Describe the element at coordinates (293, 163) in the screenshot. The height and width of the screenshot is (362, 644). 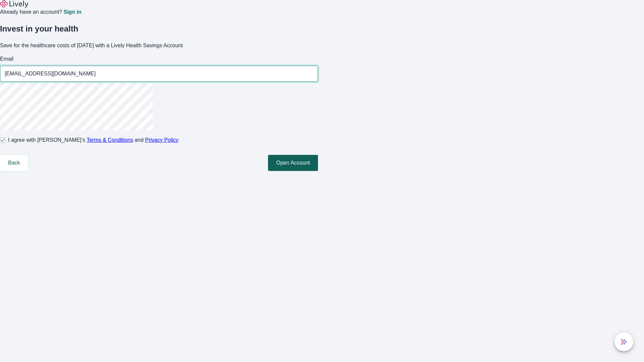
I see `button: Open Account` at that location.